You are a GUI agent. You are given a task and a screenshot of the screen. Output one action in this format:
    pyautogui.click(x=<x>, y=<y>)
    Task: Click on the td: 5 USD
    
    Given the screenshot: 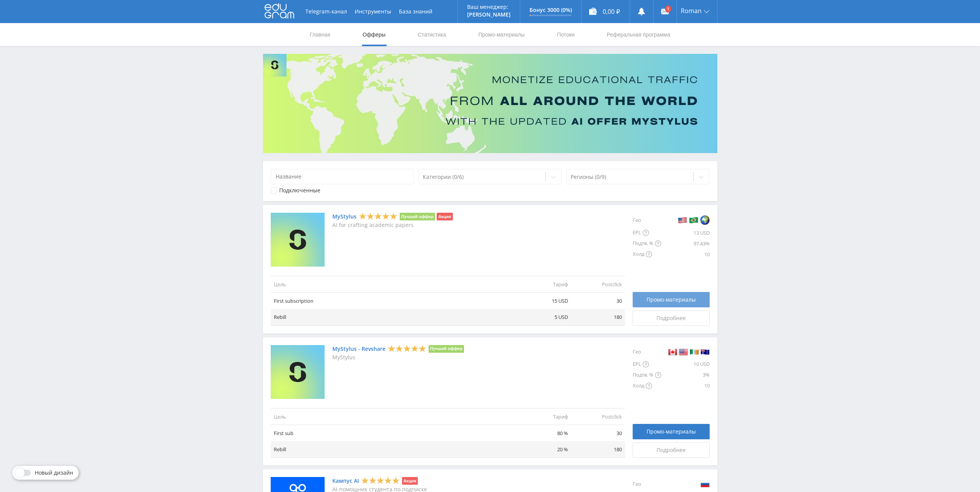 What is the action you would take?
    pyautogui.click(x=544, y=316)
    